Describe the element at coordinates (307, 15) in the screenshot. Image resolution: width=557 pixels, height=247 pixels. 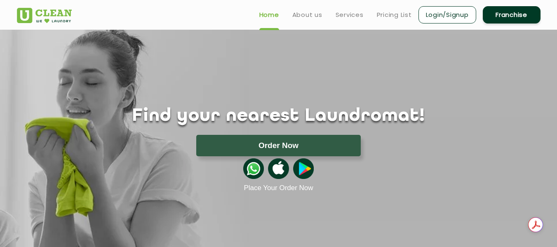
I see `a: About us` at that location.